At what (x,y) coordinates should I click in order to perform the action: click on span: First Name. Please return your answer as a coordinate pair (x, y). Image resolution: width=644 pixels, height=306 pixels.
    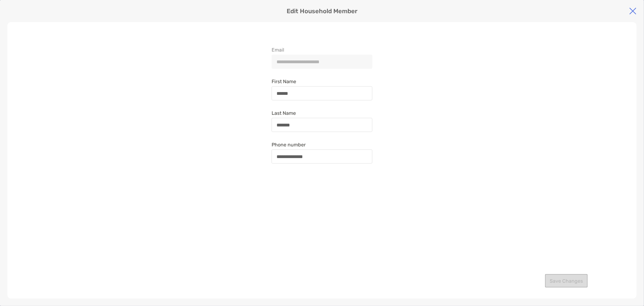
    Looking at the image, I should click on (322, 81).